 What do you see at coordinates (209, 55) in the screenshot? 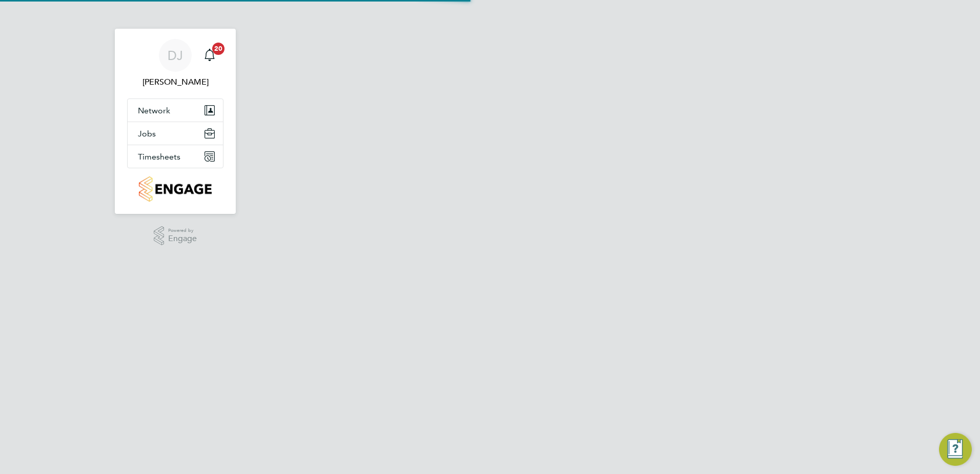
I see `a: 20` at bounding box center [209, 55].